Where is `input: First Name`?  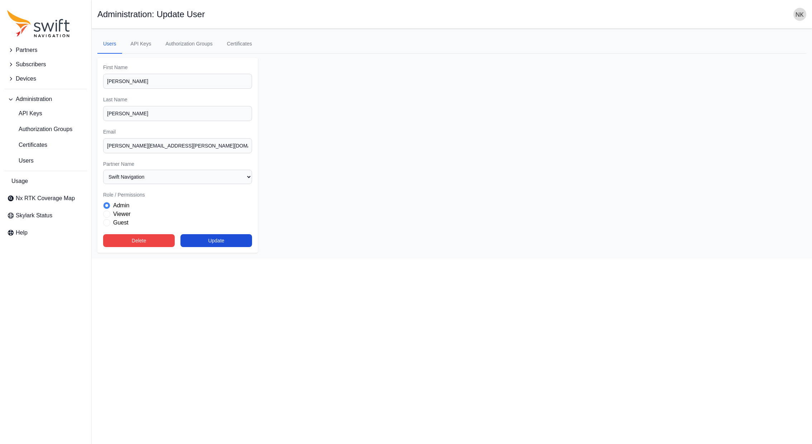
input: First Name is located at coordinates (178, 81).